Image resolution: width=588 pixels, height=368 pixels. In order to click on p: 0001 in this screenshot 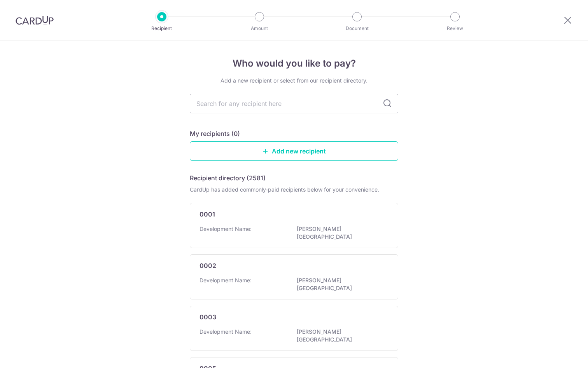, I will do `click(207, 214)`.